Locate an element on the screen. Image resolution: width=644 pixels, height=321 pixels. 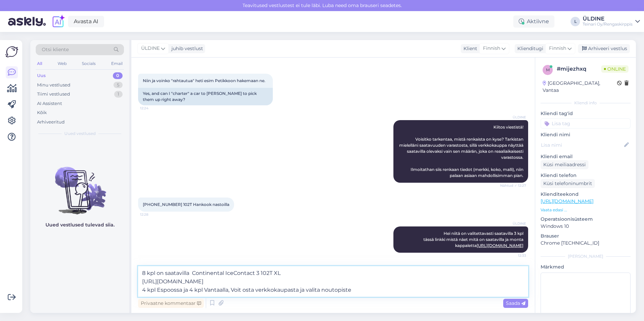
span: Kiitos viestistä! Voisitko tarkentaa, mistä renkaista on kyse? Tarkistan mielelläni saatavuuden v... is located at coordinates (461, 151).